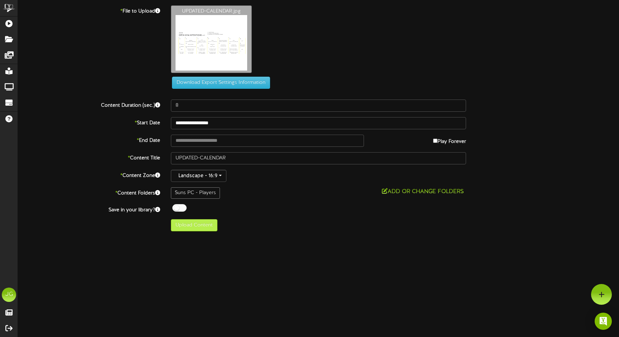 This screenshot has height=337, width=619. Describe the element at coordinates (89, 209) in the screenshot. I see `label: Save in your library?` at that location.